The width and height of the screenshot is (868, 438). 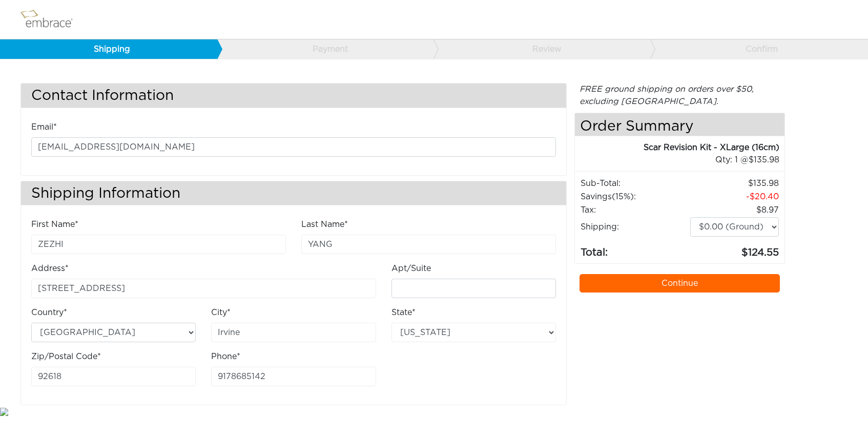 What do you see at coordinates (221, 312) in the screenshot?
I see `label: City*` at bounding box center [221, 312].